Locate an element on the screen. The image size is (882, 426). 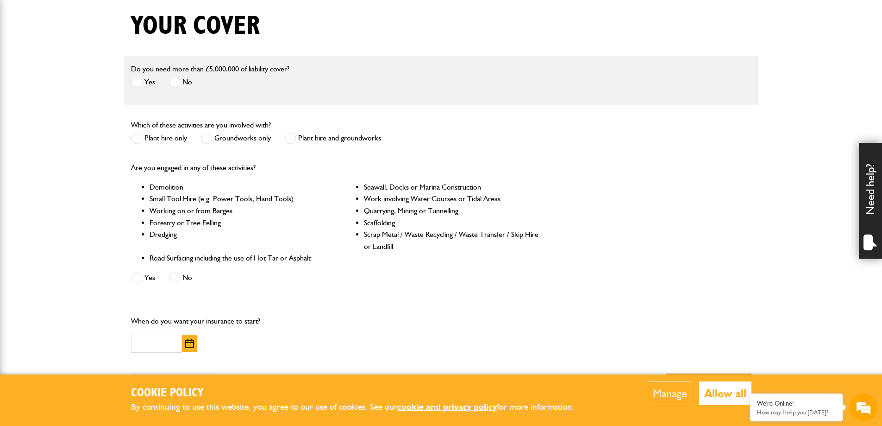
img: Choose date is located at coordinates (189, 343).